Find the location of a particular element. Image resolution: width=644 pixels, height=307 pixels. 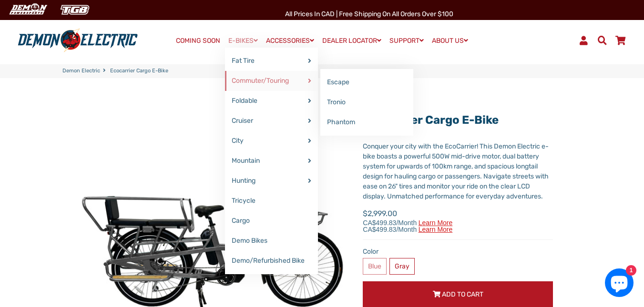

a: Hunting is located at coordinates (271, 181).